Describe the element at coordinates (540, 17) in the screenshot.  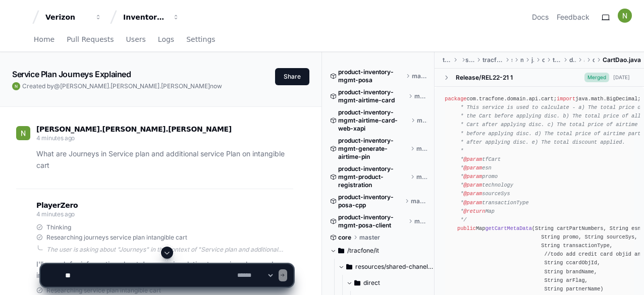
I see `a: Docs` at that location.